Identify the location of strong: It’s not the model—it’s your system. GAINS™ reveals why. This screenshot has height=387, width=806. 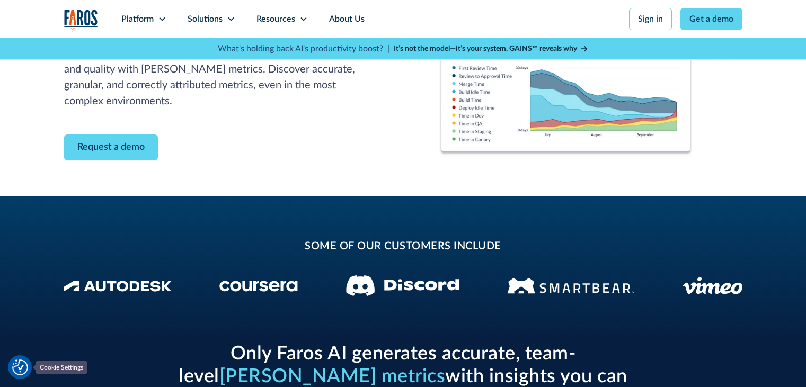
(485, 49).